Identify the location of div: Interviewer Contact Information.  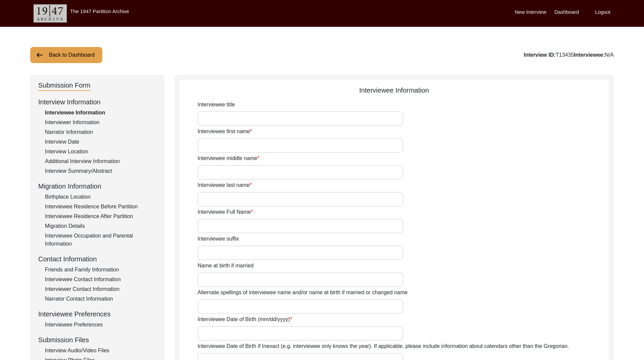
(101, 289).